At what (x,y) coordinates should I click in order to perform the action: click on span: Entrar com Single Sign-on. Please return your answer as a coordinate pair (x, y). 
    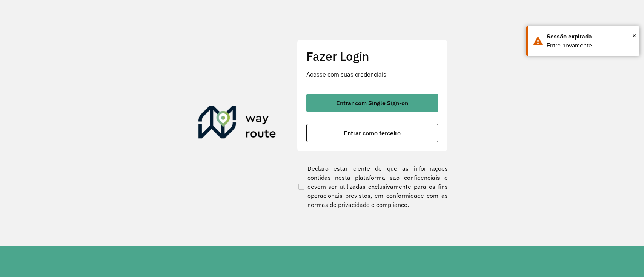
    Looking at the image, I should click on (372, 103).